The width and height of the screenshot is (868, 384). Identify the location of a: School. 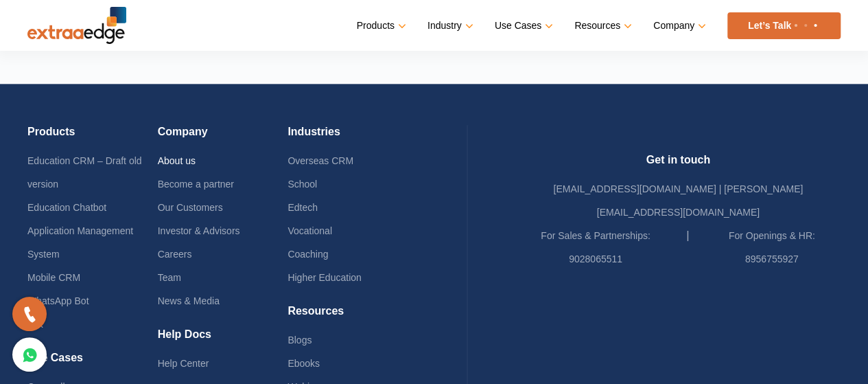
(302, 184).